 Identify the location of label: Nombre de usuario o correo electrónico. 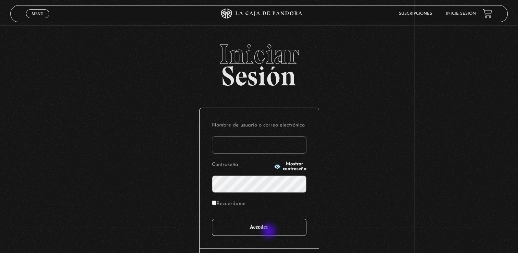
(259, 125).